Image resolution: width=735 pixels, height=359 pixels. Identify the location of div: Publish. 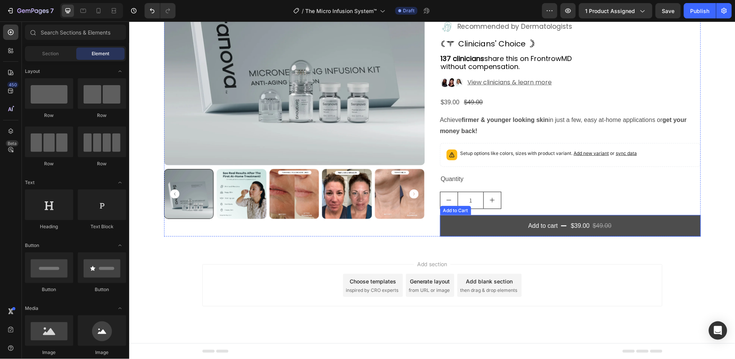
(700, 11).